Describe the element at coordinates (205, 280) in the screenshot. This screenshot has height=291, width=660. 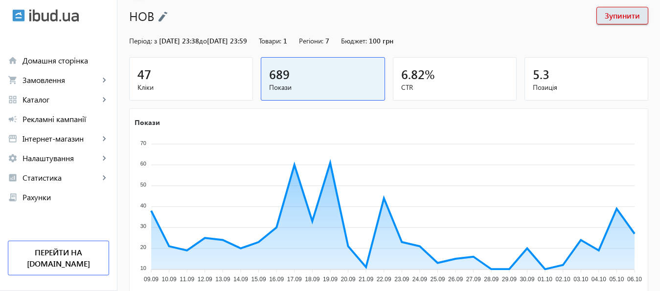
I see `tspan: 12.09` at that location.